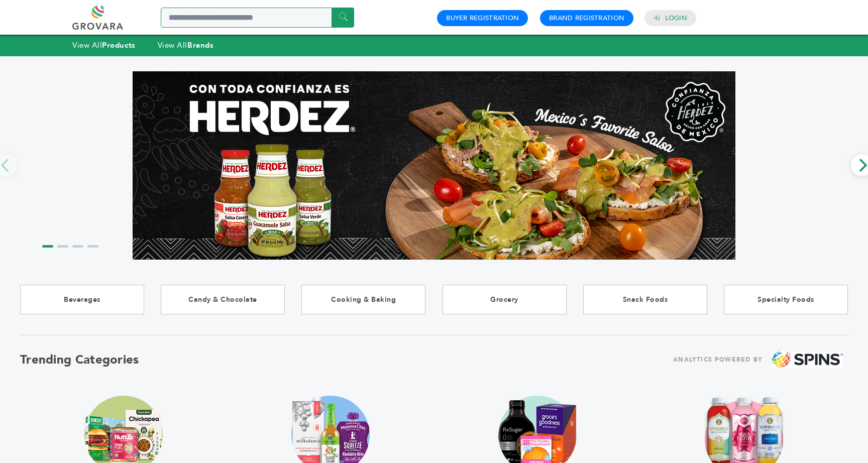  What do you see at coordinates (718, 359) in the screenshot?
I see `span: ANALYTICS POWERED BY` at bounding box center [718, 359].